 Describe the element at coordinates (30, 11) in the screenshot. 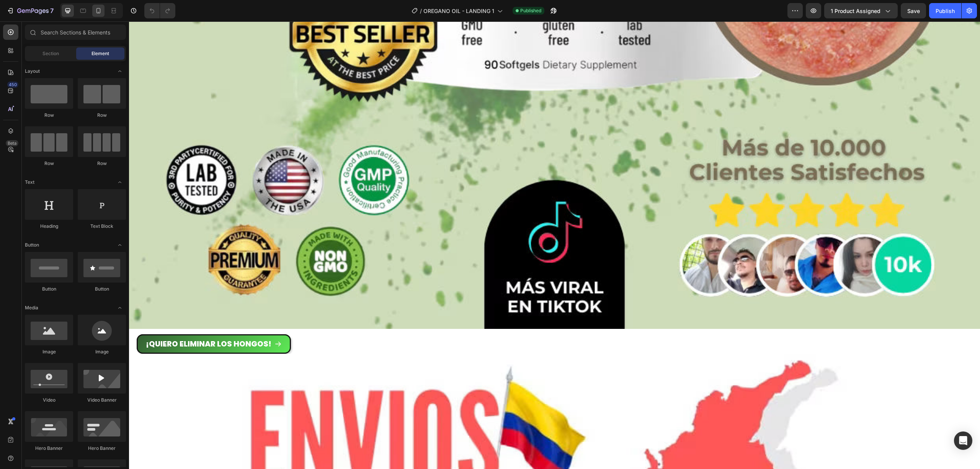

I see `button: 7` at that location.